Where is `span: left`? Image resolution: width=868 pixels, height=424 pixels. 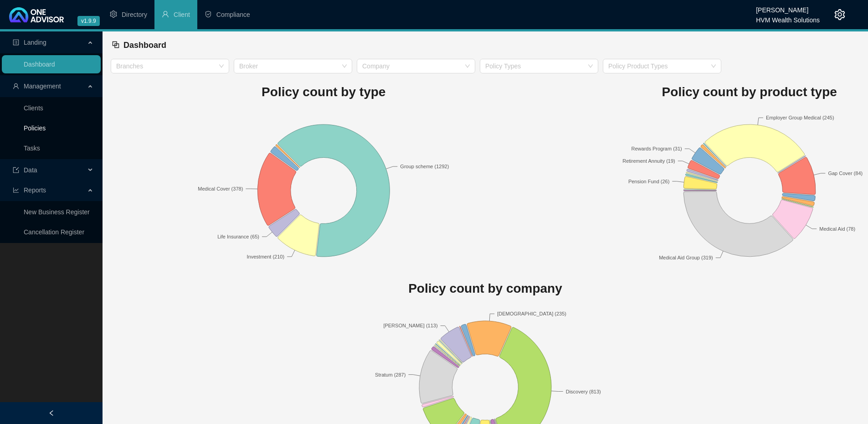 span: left is located at coordinates (51, 413).